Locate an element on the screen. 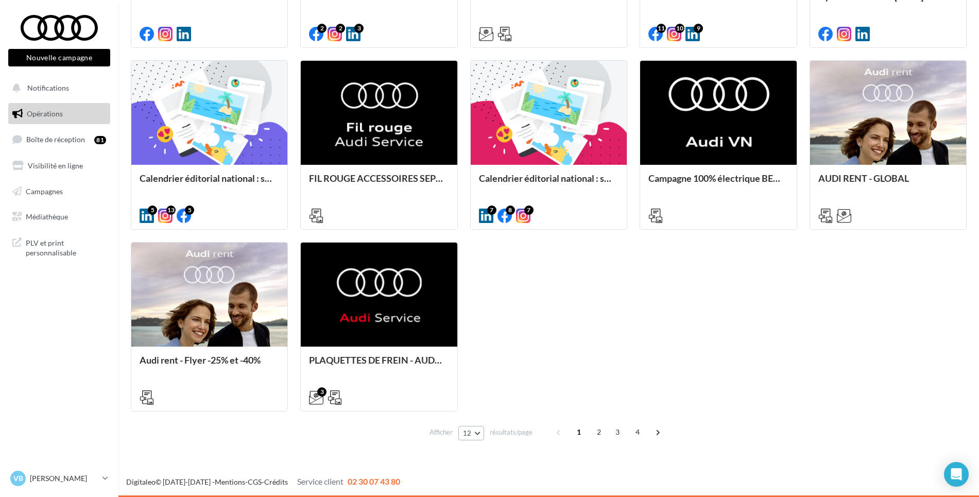 This screenshot has width=979, height=497. span: Visibilité en ligne is located at coordinates (55, 165).